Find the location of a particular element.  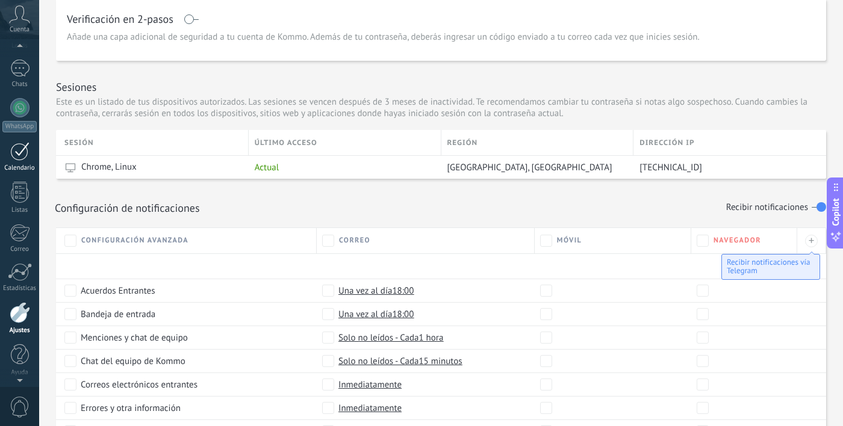

div: Ajustes is located at coordinates (20, 331).